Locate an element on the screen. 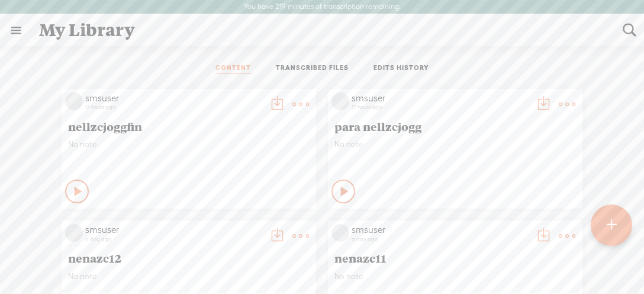 This screenshot has width=644, height=294. div: My Library is located at coordinates (322, 30).